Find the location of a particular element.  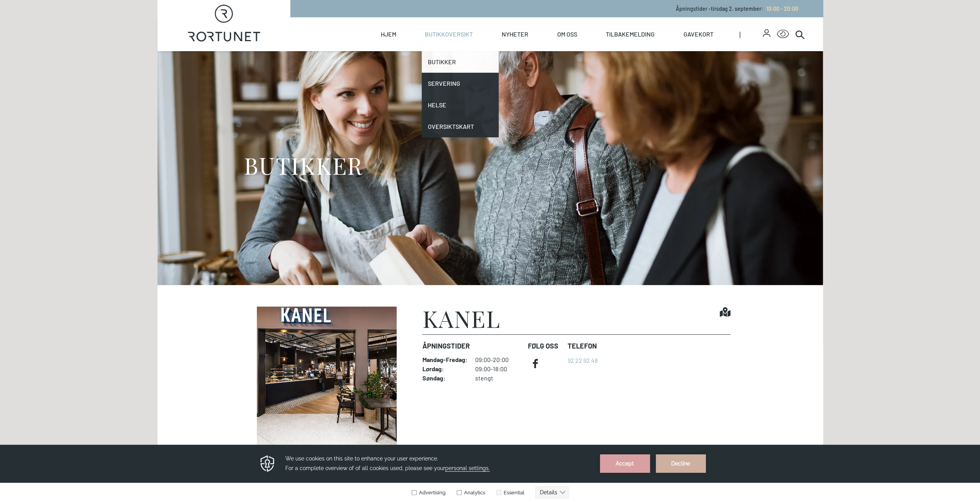

a: 92 22 92 48 is located at coordinates (582, 361).